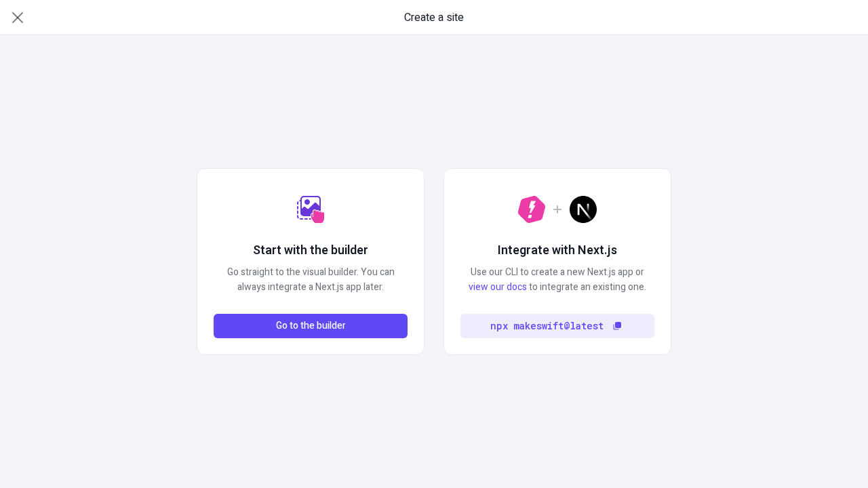 The image size is (868, 488). What do you see at coordinates (311, 251) in the screenshot?
I see `h2: Start with the builder` at bounding box center [311, 251].